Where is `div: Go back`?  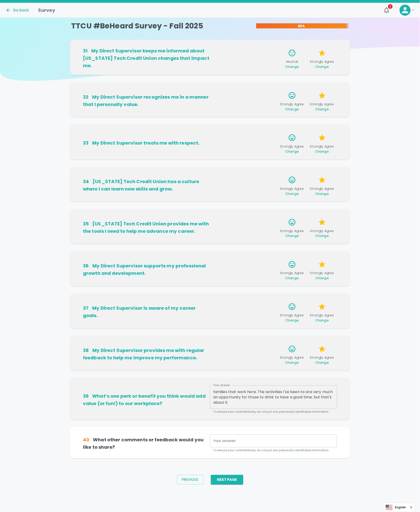
div: Go back is located at coordinates (17, 10).